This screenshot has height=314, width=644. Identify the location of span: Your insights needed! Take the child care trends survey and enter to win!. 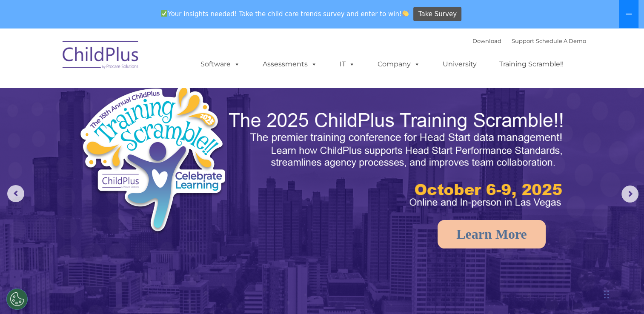
(284, 13).